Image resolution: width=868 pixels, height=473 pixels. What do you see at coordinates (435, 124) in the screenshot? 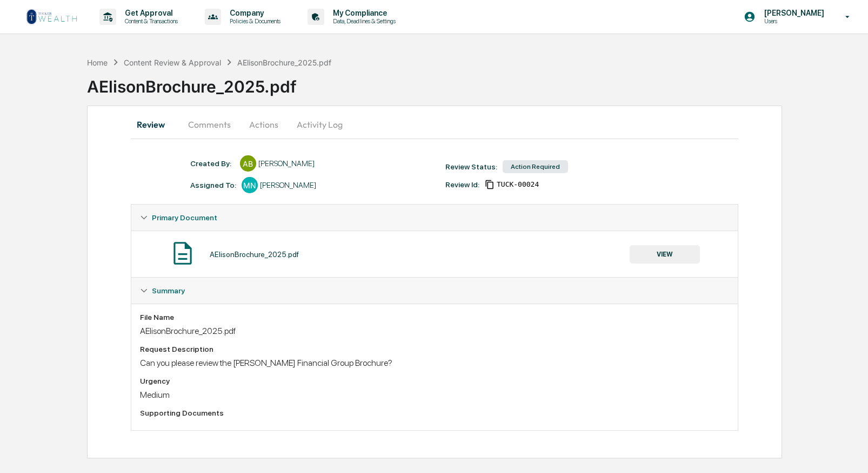
I see `div: secondary tabs example` at bounding box center [435, 124].